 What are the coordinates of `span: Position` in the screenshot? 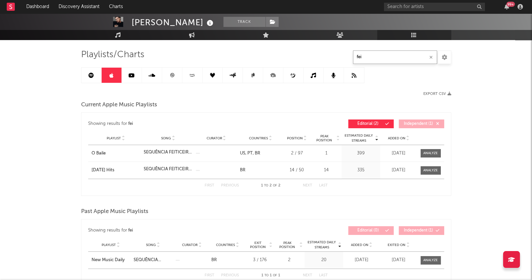 It's located at (295, 138).